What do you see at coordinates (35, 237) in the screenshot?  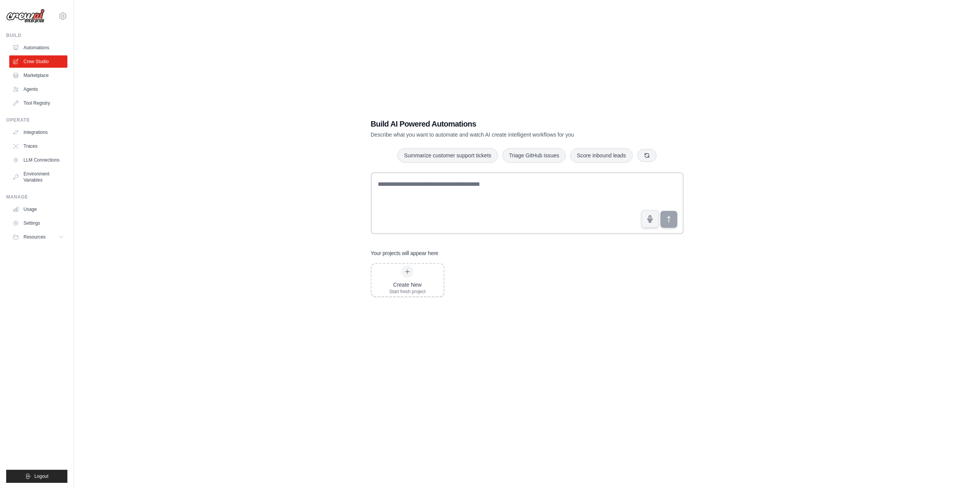 I see `span: Resources` at bounding box center [35, 237].